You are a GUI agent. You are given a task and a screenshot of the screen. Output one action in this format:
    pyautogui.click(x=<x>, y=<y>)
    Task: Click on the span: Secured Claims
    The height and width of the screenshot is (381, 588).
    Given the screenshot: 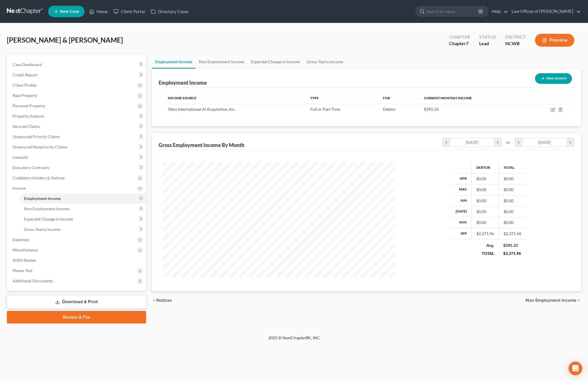 What is the action you would take?
    pyautogui.click(x=26, y=126)
    